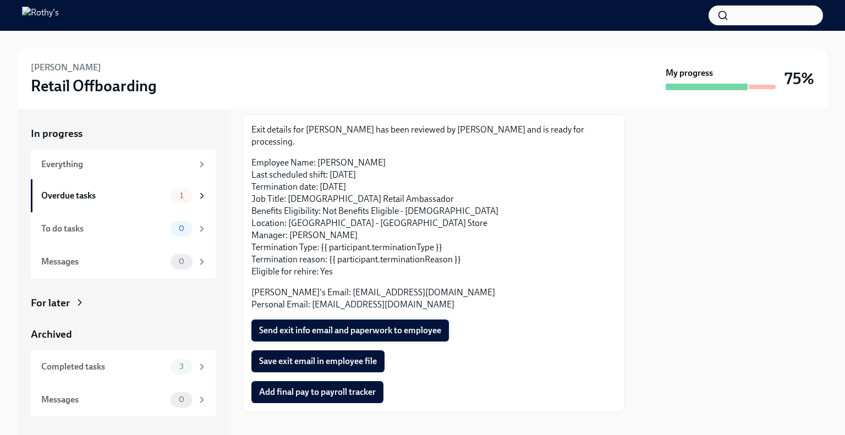  I want to click on a: In progress, so click(123, 134).